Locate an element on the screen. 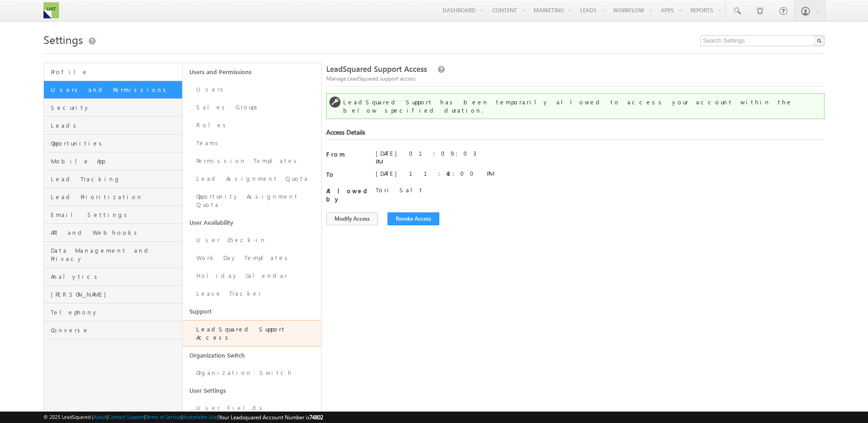 The width and height of the screenshot is (868, 423). span: © 2025 LeadSquared | | | | | is located at coordinates (183, 417).